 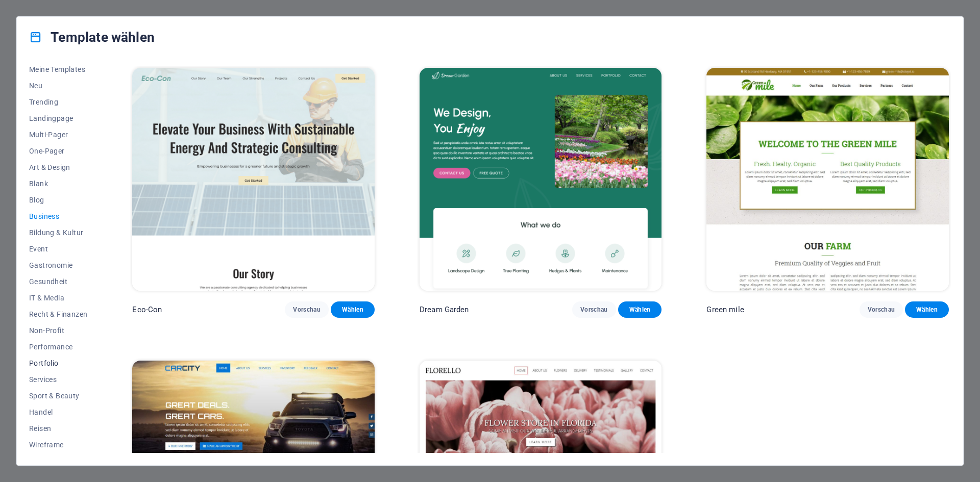 I want to click on span: Blank, so click(x=58, y=184).